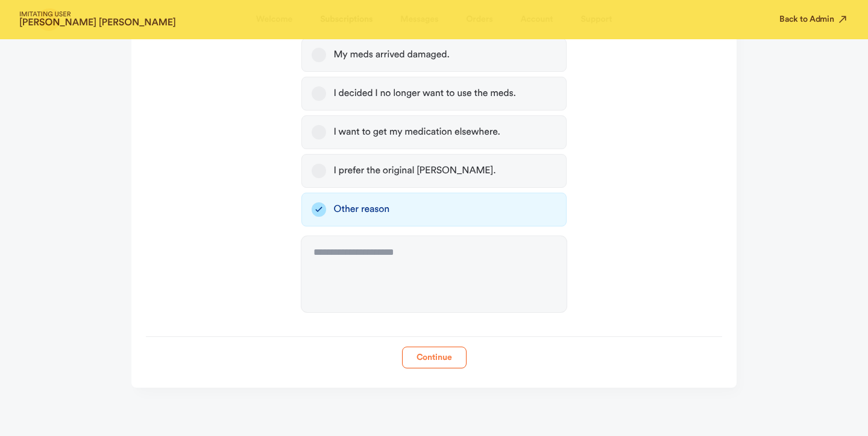  Describe the element at coordinates (417, 132) in the screenshot. I see `div: I want to get my medication elsewhere.` at that location.